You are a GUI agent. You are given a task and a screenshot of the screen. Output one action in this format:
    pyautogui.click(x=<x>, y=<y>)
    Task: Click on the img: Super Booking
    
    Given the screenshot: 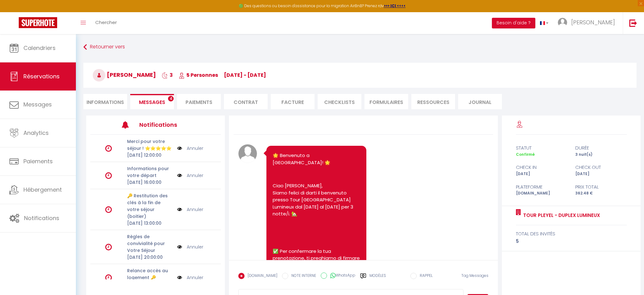 What is the action you would take?
    pyautogui.click(x=38, y=23)
    